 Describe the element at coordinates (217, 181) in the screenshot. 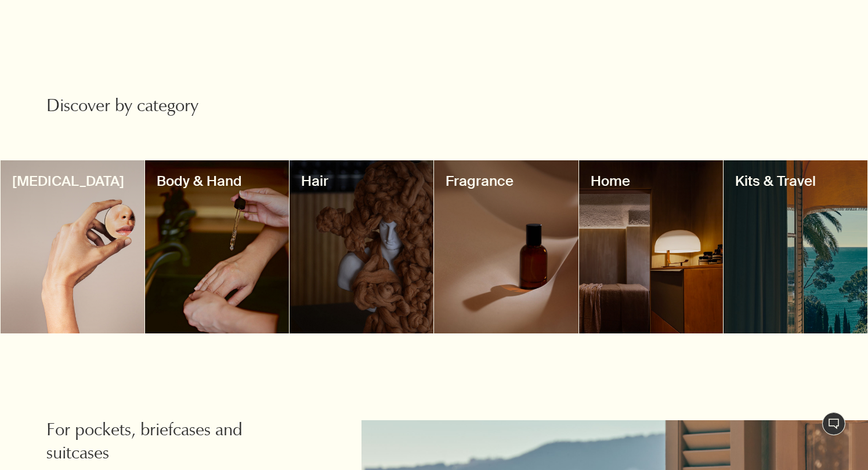

I see `h3: Body & Hand` at that location.